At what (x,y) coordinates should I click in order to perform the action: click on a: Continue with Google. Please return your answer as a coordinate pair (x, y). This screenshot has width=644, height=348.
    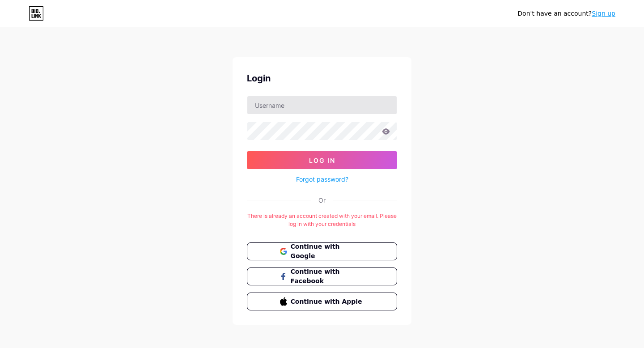
    Looking at the image, I should click on (322, 252).